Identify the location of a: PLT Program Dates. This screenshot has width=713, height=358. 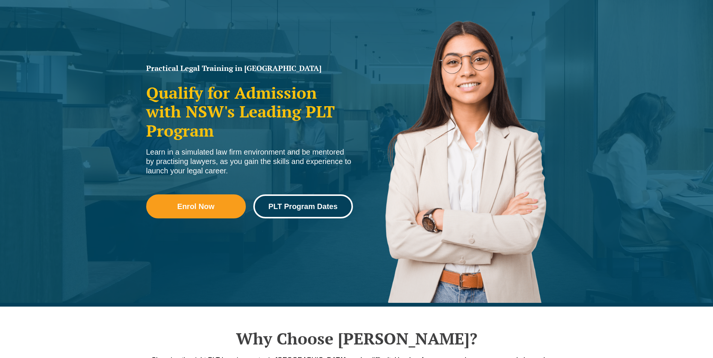
(303, 207).